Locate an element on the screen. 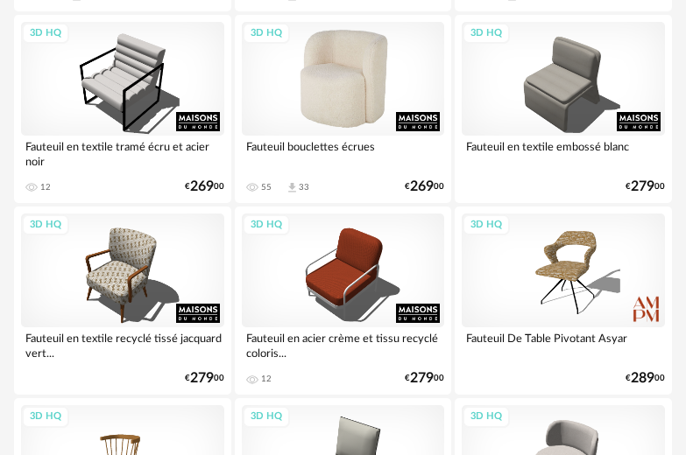  a: 3D HQ Fauteuil en textile tramé écru et acier noir 12 €26900 is located at coordinates (123, 109).